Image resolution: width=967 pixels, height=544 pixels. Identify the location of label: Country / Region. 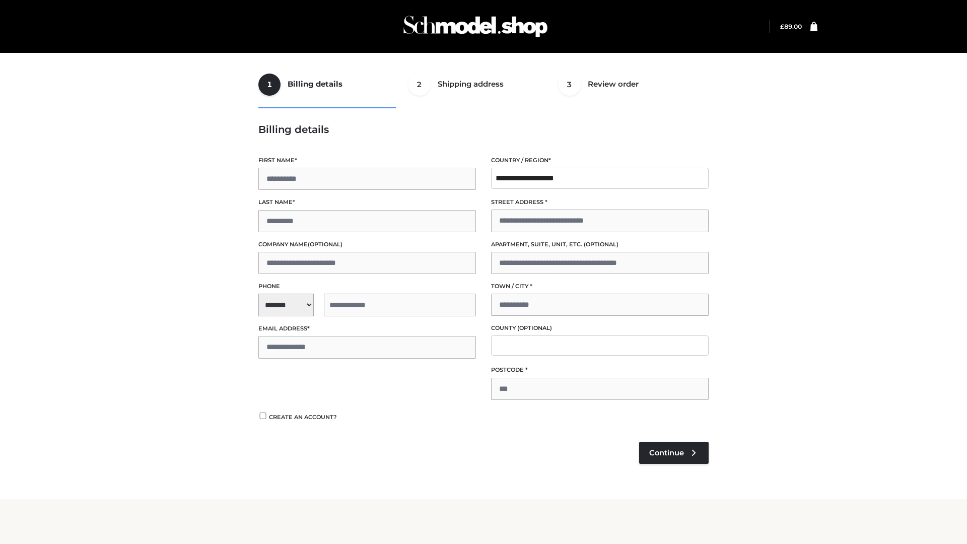
(600, 160).